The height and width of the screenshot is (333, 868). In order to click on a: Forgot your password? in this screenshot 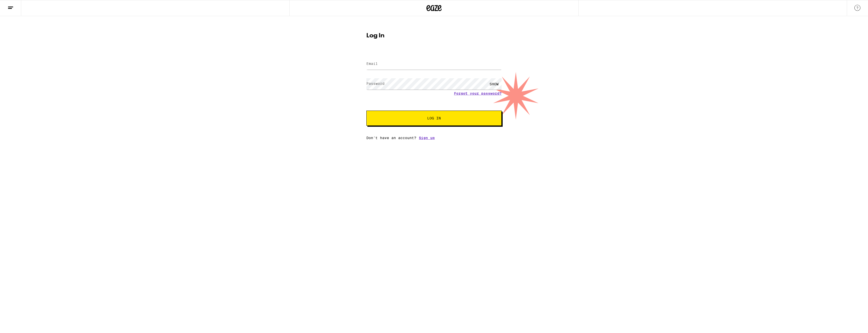, I will do `click(477, 94)`.